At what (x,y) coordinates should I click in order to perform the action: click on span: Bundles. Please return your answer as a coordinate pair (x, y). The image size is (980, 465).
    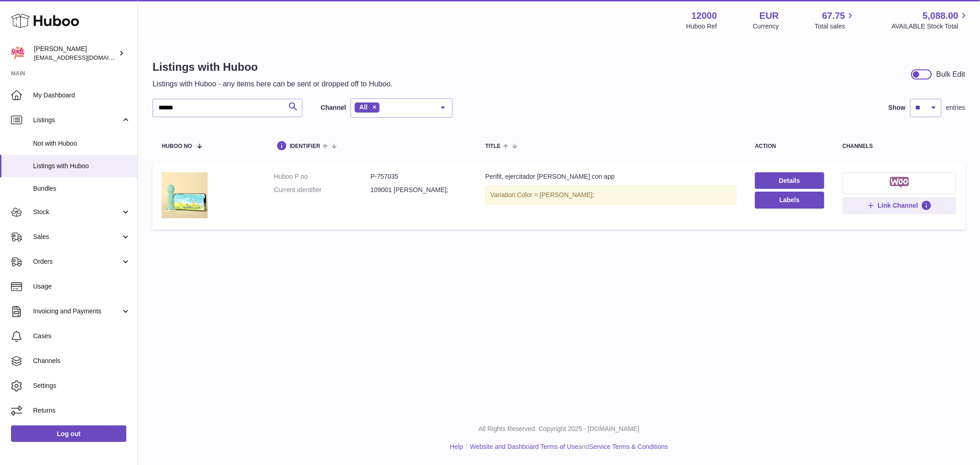
    Looking at the image, I should click on (82, 188).